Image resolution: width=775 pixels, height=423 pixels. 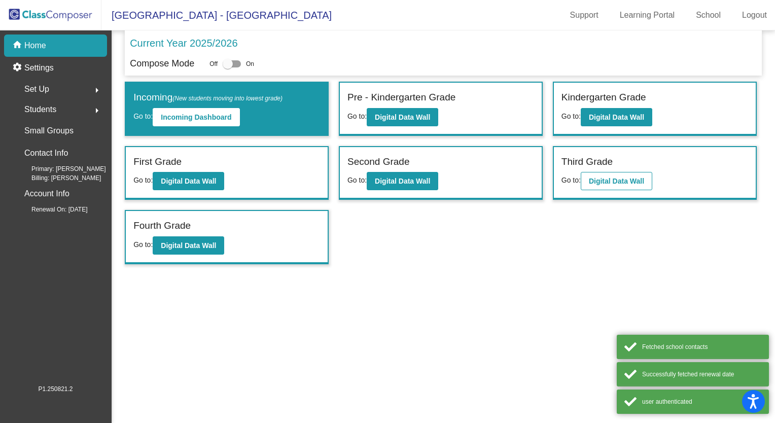 I want to click on label: Incoming, so click(x=208, y=97).